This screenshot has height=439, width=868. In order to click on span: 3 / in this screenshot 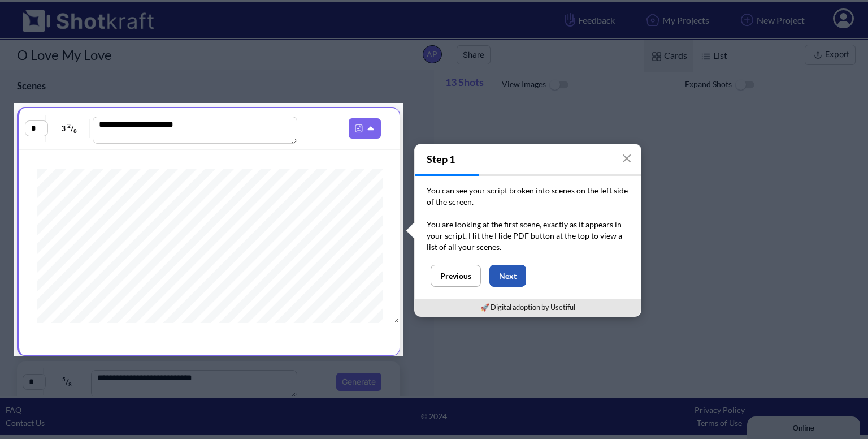, I will do `click(69, 128)`.